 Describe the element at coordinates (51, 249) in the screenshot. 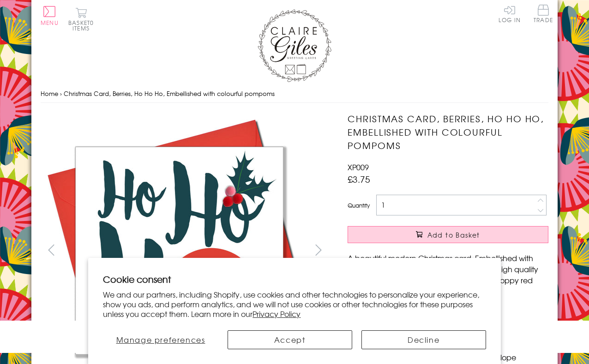

I see `button: prev` at that location.